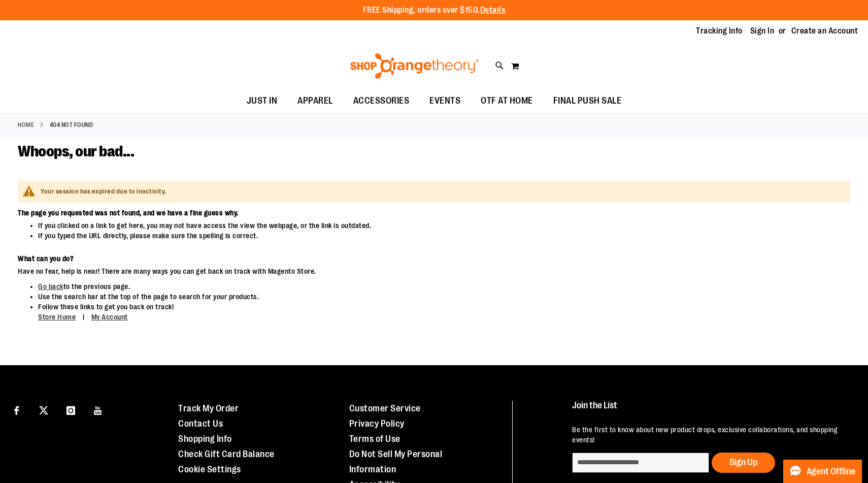 The height and width of the screenshot is (483, 868). I want to click on a: Track My Order, so click(208, 409).